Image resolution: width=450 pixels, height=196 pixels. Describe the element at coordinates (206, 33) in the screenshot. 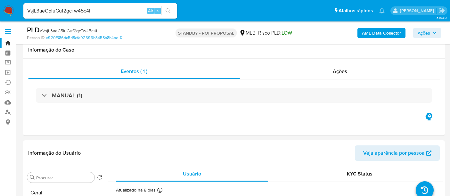

I see `p: STANDBY - ROI PROPOSAL` at that location.